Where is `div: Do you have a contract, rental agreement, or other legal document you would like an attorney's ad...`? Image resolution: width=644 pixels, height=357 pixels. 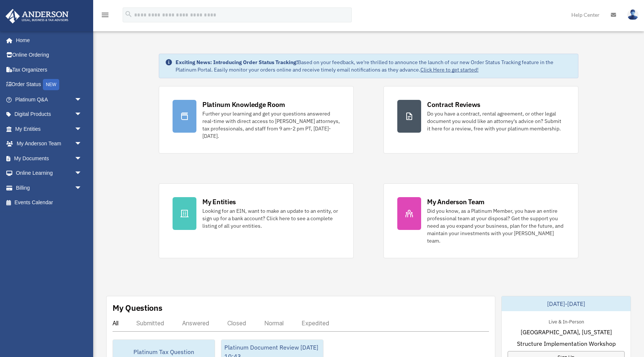 div: Do you have a contract, rental agreement, or other legal document you would like an attorney's ad... is located at coordinates (495, 121).